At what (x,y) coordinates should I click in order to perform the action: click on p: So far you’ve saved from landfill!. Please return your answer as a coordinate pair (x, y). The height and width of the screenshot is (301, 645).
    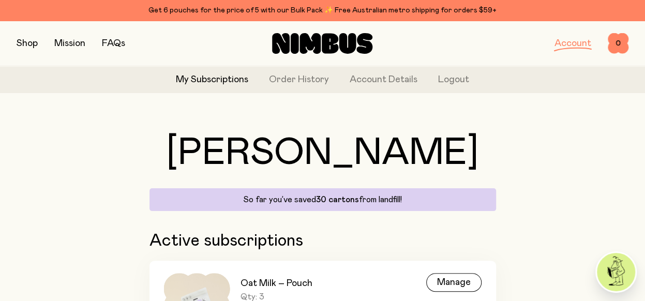
    Looking at the image, I should click on (323, 200).